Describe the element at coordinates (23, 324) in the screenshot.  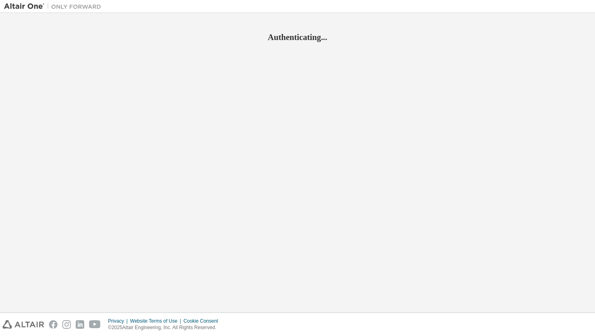
I see `img: altair_logo.svg` at that location.